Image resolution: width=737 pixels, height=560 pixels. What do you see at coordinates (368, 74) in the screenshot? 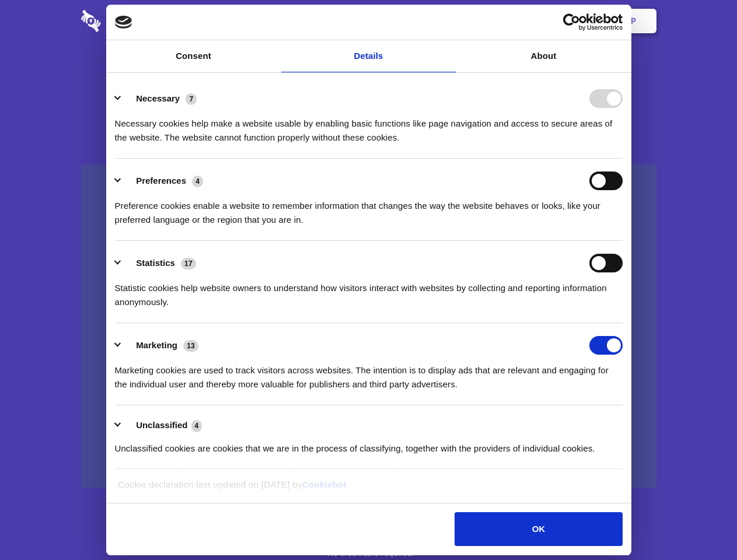
I see `h1: Eliminate Slack Data Loss.` at bounding box center [368, 74].